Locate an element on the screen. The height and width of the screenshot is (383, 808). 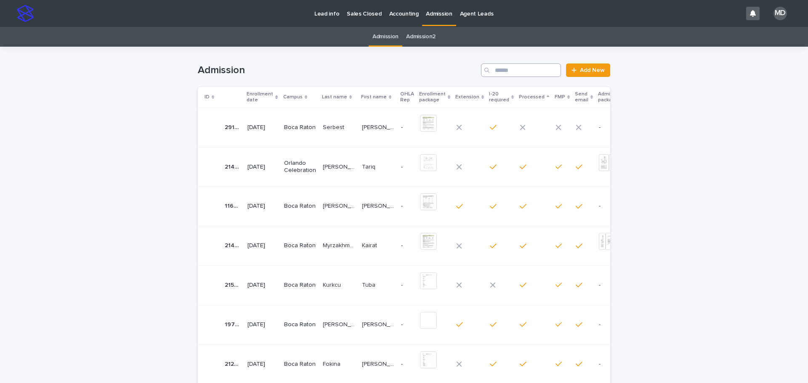
input: Search is located at coordinates (521, 70).